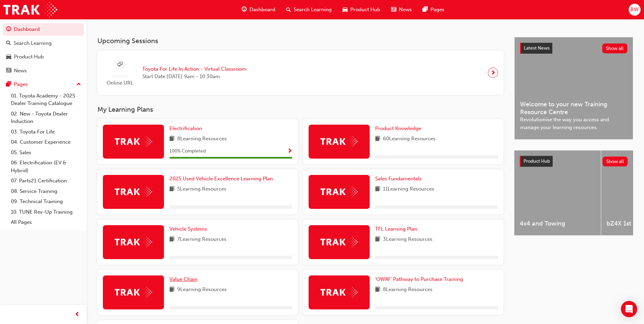 This screenshot has height=324, width=644. I want to click on div: Product Hub, so click(29, 57).